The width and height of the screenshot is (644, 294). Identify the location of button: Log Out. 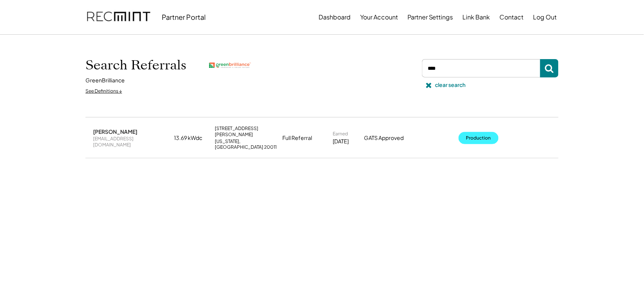
(545, 17).